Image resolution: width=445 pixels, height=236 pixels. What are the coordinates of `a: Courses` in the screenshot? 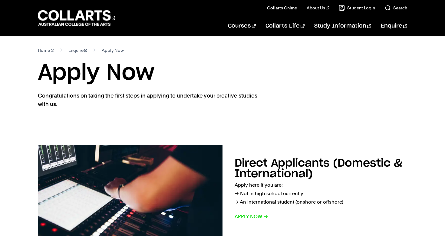 It's located at (241, 26).